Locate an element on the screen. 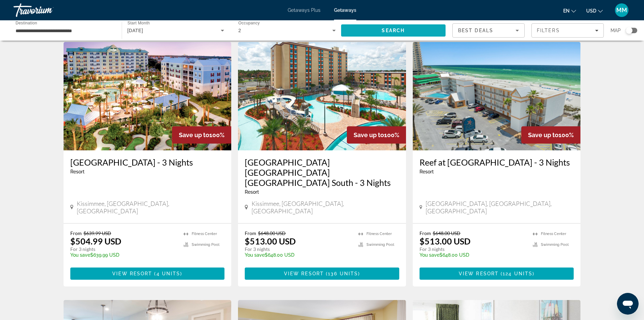 The height and width of the screenshot is (320, 644). a: Calypso Cay Resort - 3 Nights is located at coordinates (148, 96).